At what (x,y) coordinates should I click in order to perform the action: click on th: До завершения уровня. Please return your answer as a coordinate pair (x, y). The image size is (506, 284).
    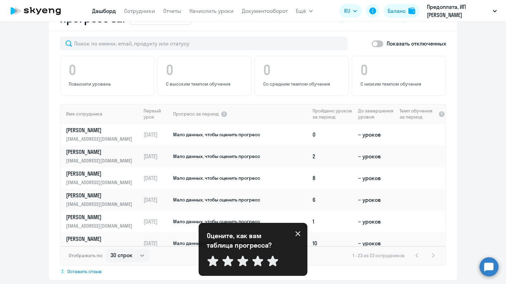
    Looking at the image, I should click on (376, 114).